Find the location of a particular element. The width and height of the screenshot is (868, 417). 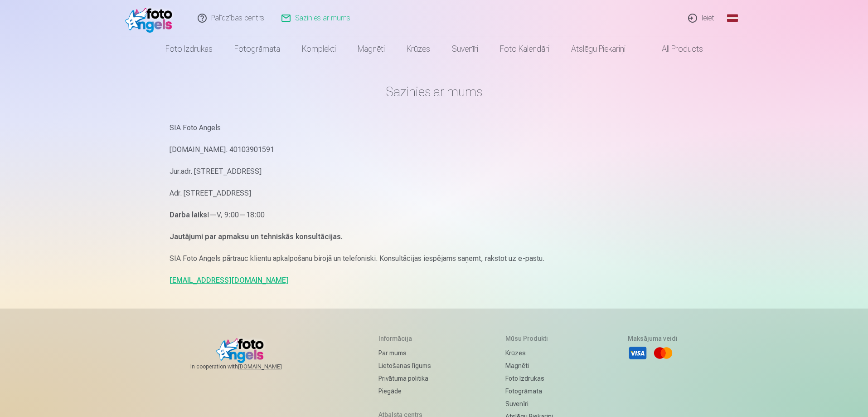

a: Komplekti is located at coordinates (318, 49).